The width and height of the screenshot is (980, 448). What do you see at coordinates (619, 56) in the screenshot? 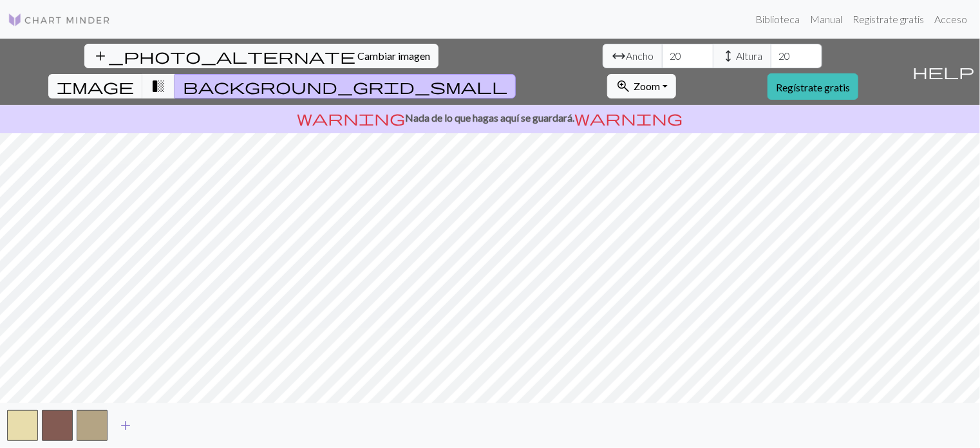
I see `span: arrow_range` at bounding box center [619, 56].